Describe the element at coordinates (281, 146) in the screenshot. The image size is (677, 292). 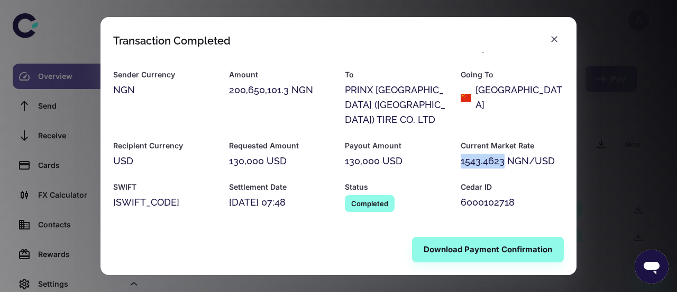
I see `h6: Requested Amount` at that location.